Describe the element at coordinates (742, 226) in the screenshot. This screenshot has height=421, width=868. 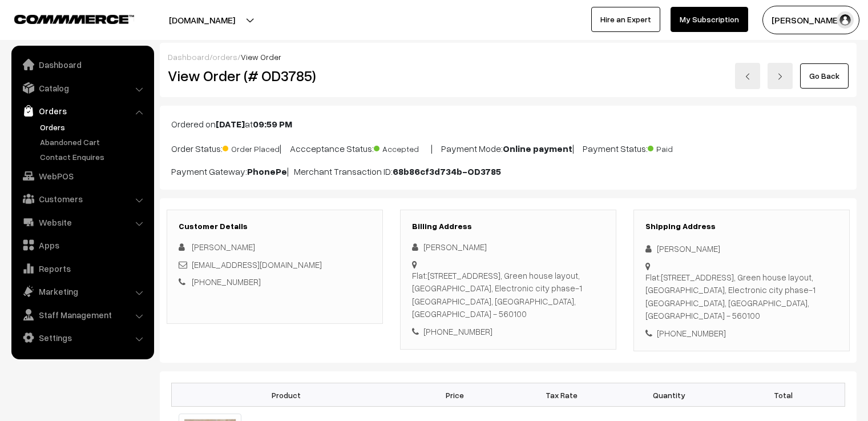
I see `h3: Shipping Address` at that location.